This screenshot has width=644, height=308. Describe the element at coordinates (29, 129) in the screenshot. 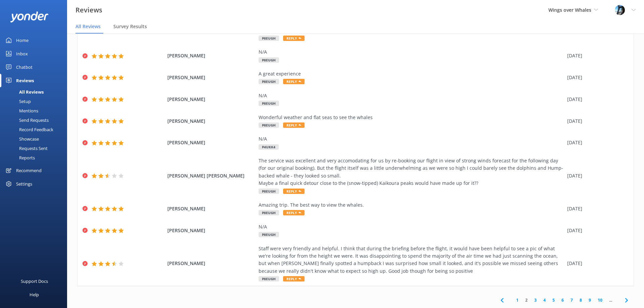

I see `div: Record Feedback` at that location.